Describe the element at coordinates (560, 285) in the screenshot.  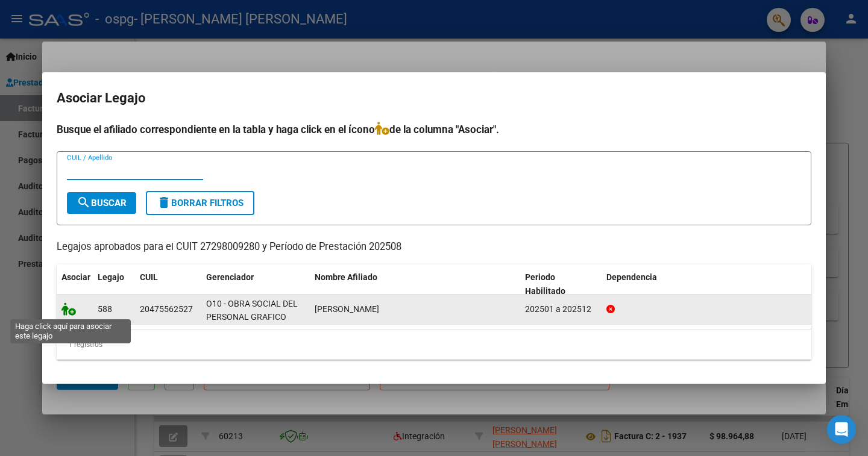
I see `datatable-header-cell: Periodo Habilitado` at that location.